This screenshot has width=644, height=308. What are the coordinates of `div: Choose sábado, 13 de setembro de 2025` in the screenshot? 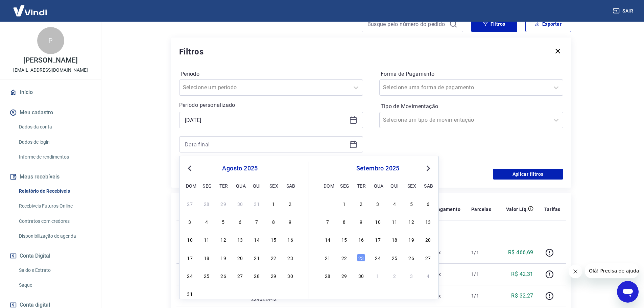 It's located at (428, 222).